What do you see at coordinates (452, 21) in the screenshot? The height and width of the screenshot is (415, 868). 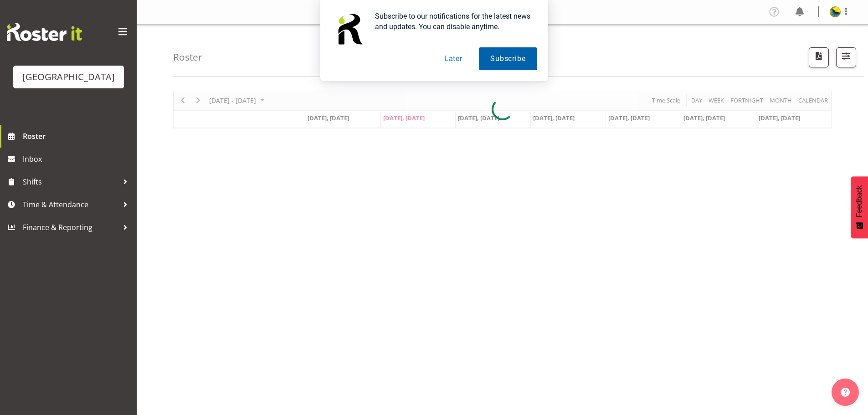 I see `div: Subscribe to our notifications for the latest news and updates. You can disable anytime.` at bounding box center [452, 21].